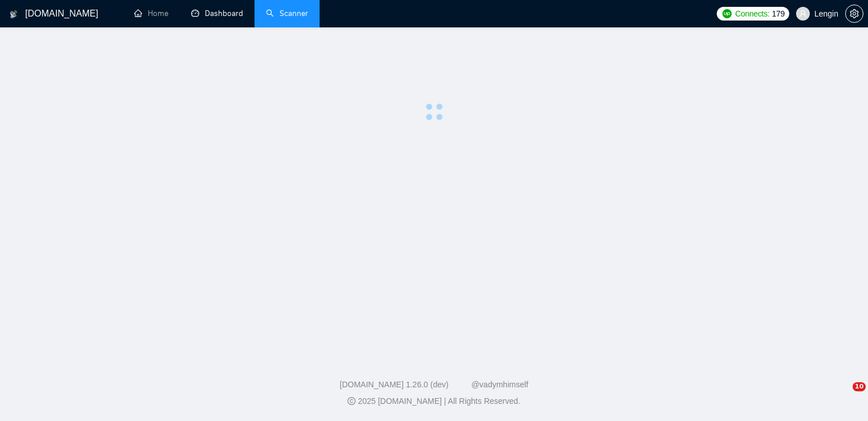 Image resolution: width=868 pixels, height=421 pixels. What do you see at coordinates (287, 13) in the screenshot?
I see `a: searchScanner` at bounding box center [287, 13].